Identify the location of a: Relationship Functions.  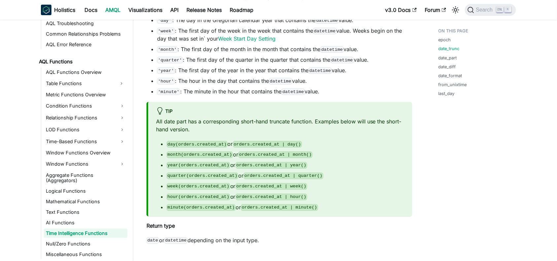
(85, 118).